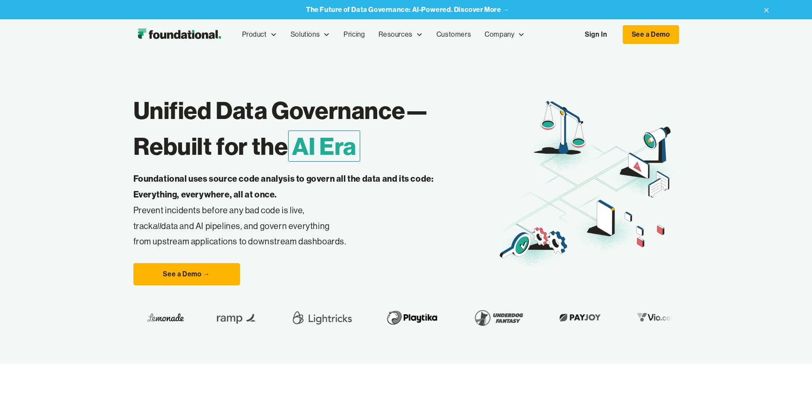 This screenshot has height=403, width=812. I want to click on a: Pricing, so click(354, 35).